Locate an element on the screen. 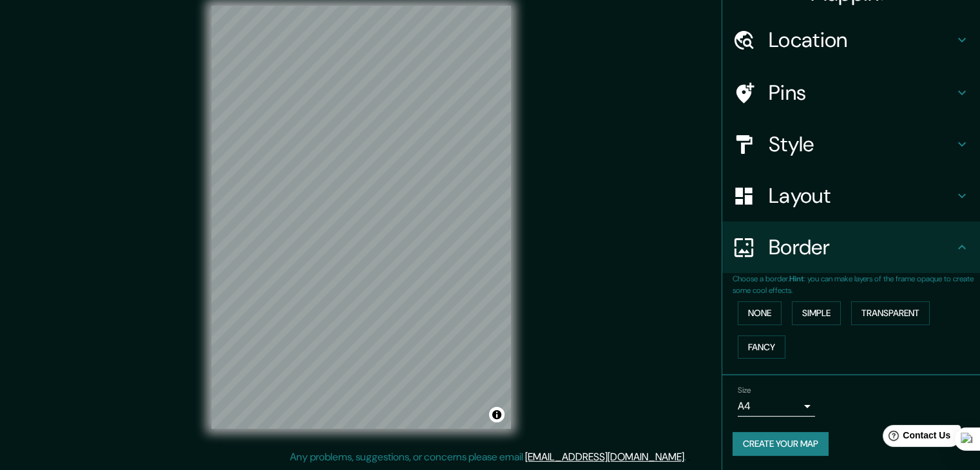  button: Fancy is located at coordinates (761, 347).